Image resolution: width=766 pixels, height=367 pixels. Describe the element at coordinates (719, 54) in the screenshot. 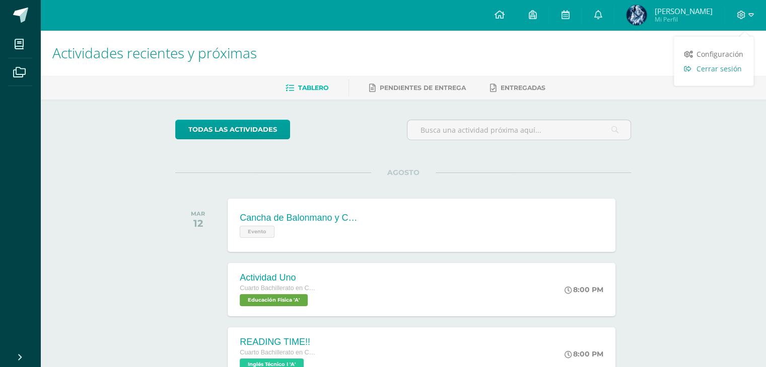

I see `span: Configuración` at that location.